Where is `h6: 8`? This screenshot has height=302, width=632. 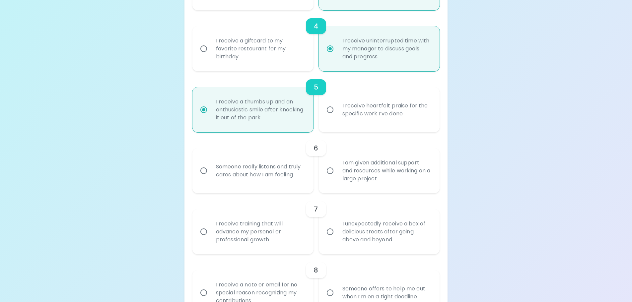 h6: 8 is located at coordinates (316, 270).